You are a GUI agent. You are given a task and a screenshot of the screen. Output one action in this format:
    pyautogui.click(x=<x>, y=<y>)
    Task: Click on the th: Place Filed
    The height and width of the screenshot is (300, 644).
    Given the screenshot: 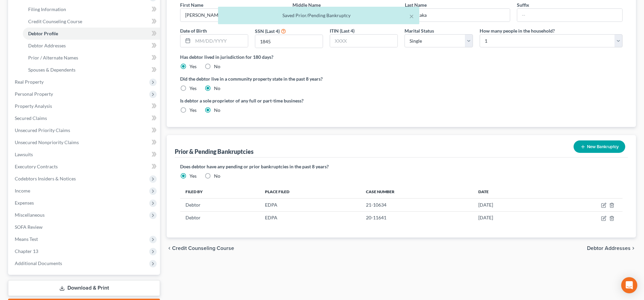 What is the action you would take?
    pyautogui.click(x=310, y=191)
    